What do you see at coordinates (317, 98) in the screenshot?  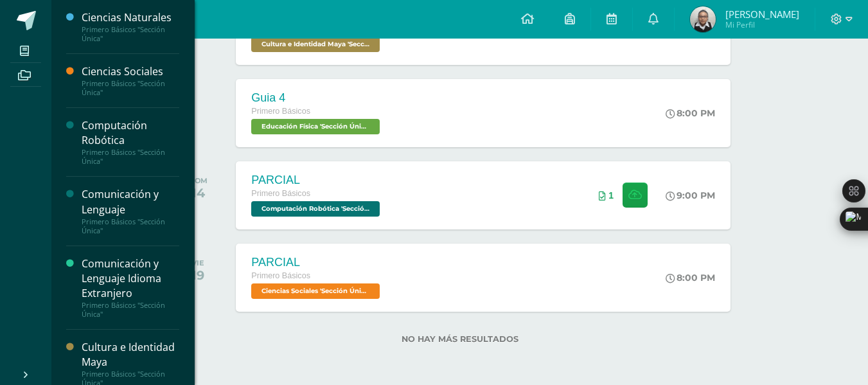 I see `div: Guia 4` at bounding box center [317, 98].